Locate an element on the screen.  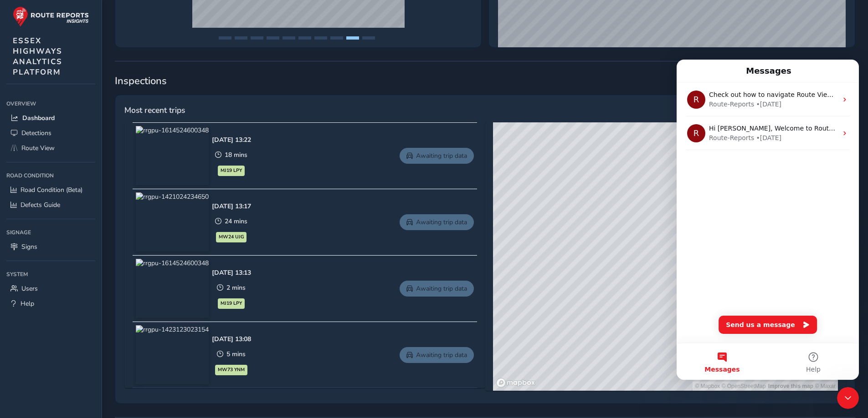
button: Page 3 is located at coordinates (257, 38).